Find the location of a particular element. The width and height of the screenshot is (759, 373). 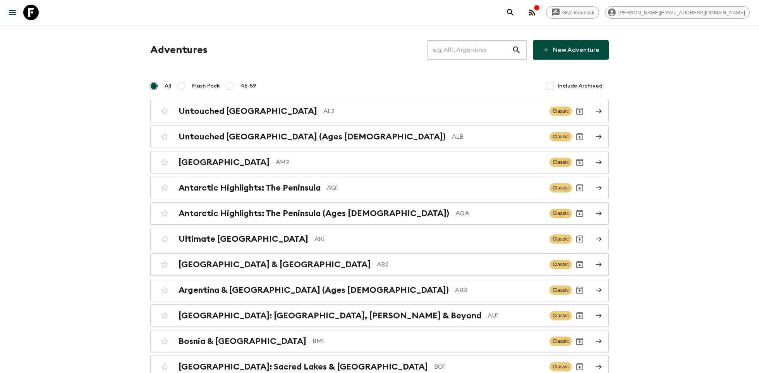

h1: Adventures is located at coordinates (179, 50).